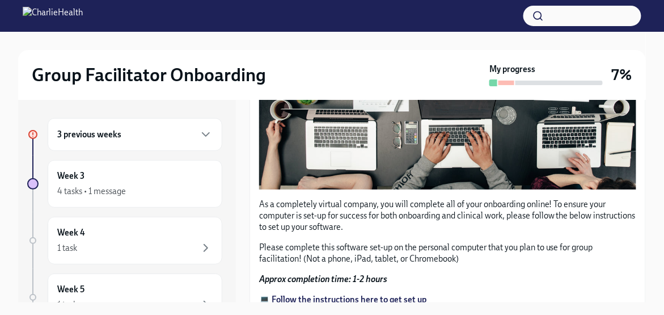 Image resolution: width=664 pixels, height=315 pixels. Describe the element at coordinates (343, 300) in the screenshot. I see `a: 💻 Follow the instructions here to get set up` at that location.